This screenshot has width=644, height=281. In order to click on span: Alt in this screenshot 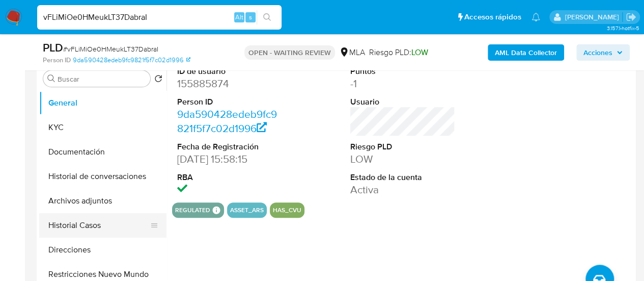, I will do `click(239, 17)`.